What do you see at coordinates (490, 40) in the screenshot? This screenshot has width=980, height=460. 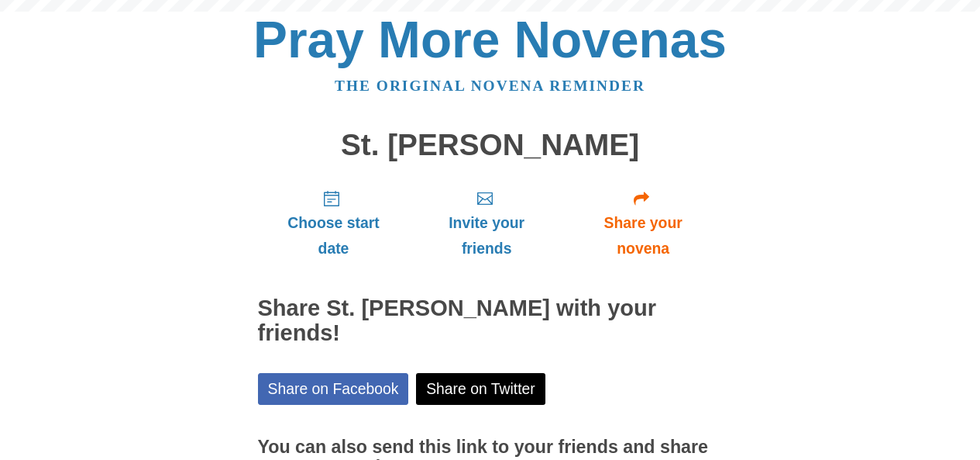 I see `a: Pray More Novenas` at bounding box center [490, 40].